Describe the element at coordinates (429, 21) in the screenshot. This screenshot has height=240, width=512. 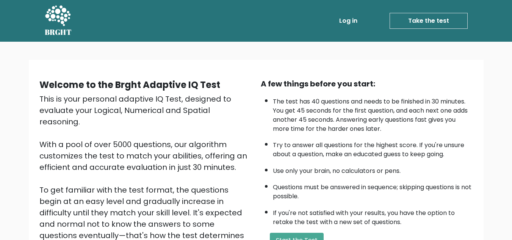
I see `a: Take the test` at that location.